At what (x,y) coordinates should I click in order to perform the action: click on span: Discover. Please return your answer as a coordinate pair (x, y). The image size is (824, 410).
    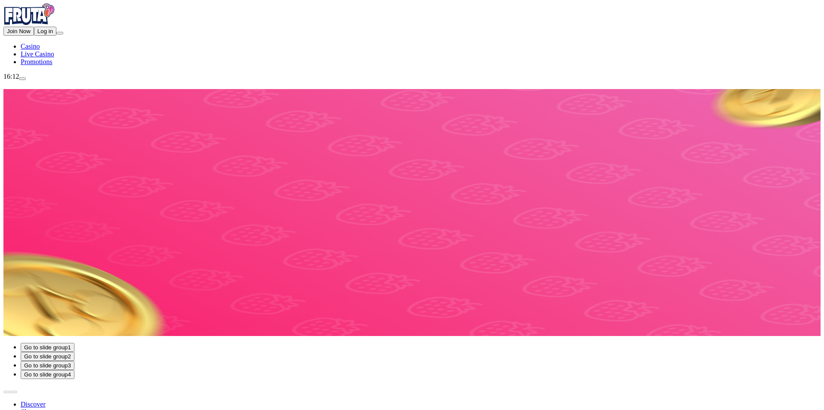
    Looking at the image, I should click on (33, 404).